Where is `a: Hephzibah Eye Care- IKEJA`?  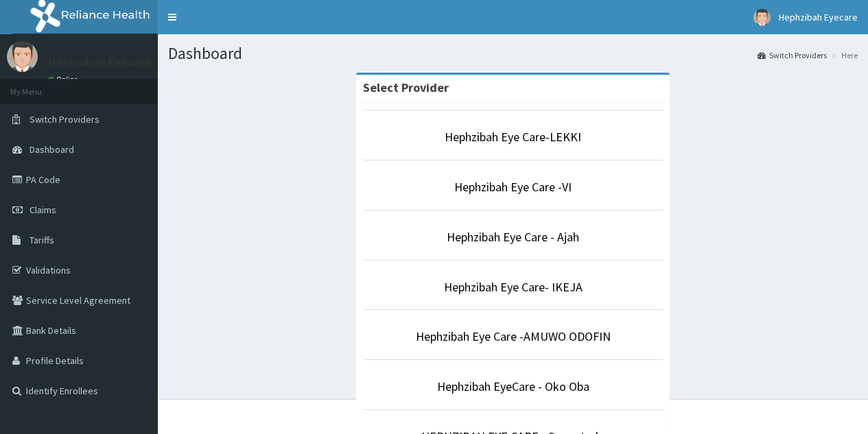
a: Hephzibah Eye Care- IKEJA is located at coordinates (513, 287).